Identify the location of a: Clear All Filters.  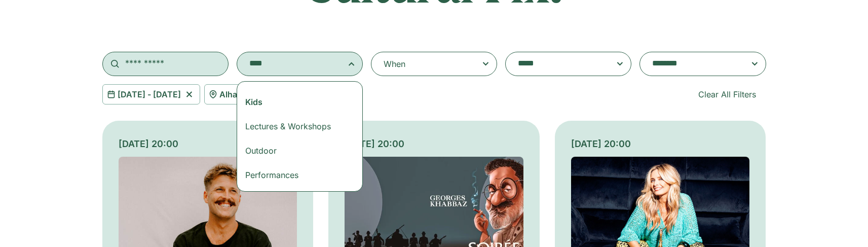
(727, 94).